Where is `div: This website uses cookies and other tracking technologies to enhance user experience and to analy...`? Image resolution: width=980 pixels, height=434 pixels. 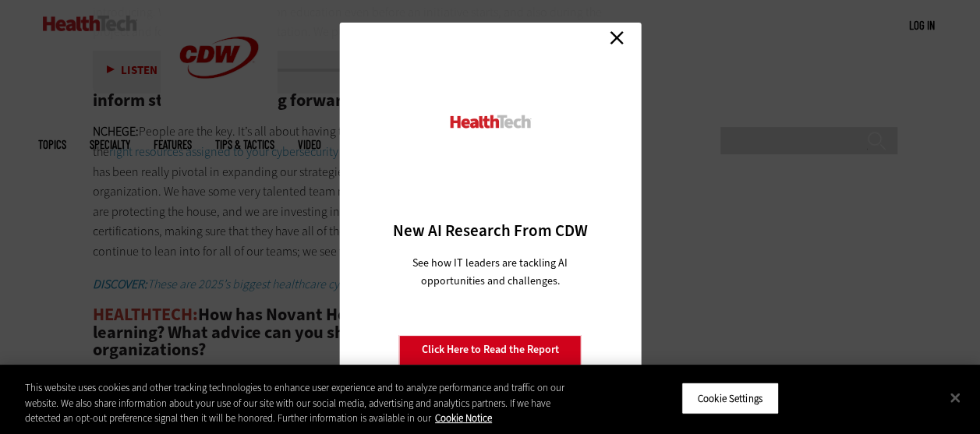
div: This website uses cookies and other tracking technologies to enhance user experience and to analy... is located at coordinates (306, 403).